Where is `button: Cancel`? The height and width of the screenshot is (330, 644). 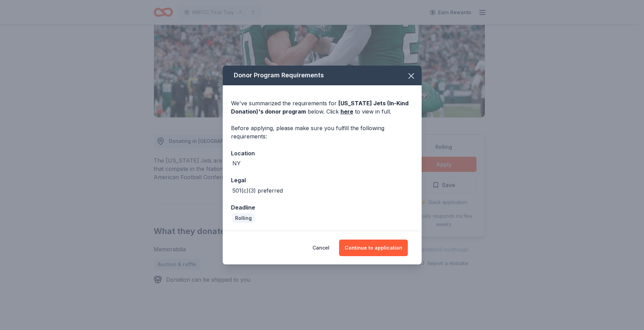 button: Cancel is located at coordinates (321, 248).